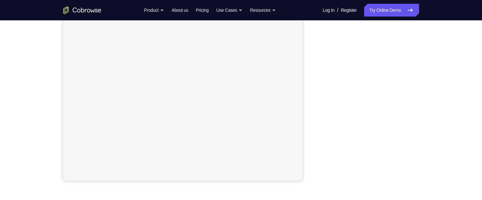 Image resolution: width=482 pixels, height=200 pixels. Describe the element at coordinates (230, 10) in the screenshot. I see `button: Use Cases` at that location.